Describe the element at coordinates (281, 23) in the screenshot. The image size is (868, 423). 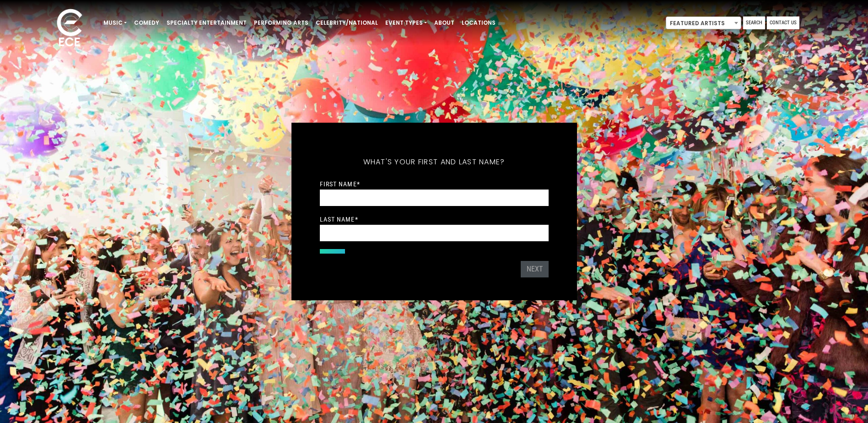
I see `a: Performing Arts` at that location.